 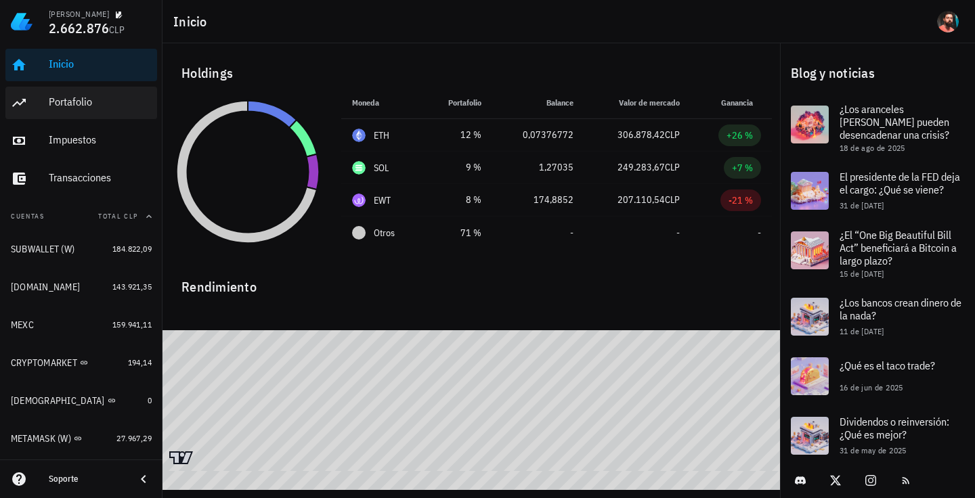 I want to click on th: Balance, so click(x=538, y=103).